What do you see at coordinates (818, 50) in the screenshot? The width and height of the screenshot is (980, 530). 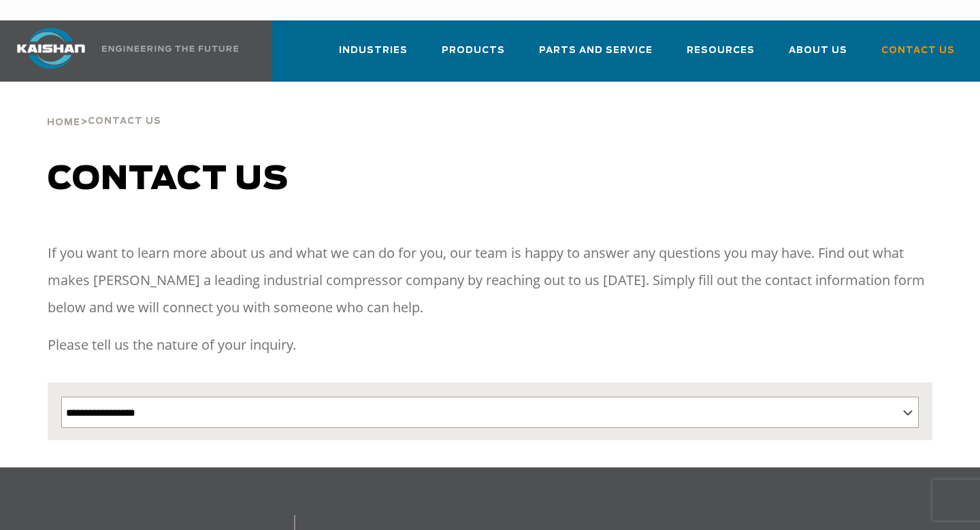 I see `span: About Us` at bounding box center [818, 50].